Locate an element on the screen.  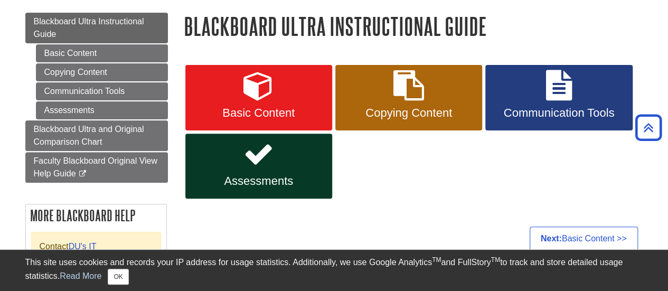
i: This link opens in a new window is located at coordinates (82, 174).